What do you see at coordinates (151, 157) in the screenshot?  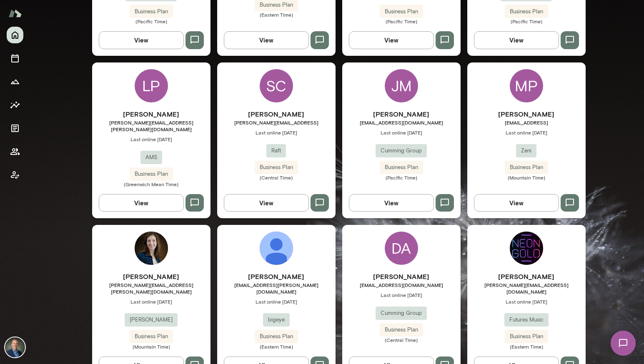 I see `span: AMS` at bounding box center [151, 157].